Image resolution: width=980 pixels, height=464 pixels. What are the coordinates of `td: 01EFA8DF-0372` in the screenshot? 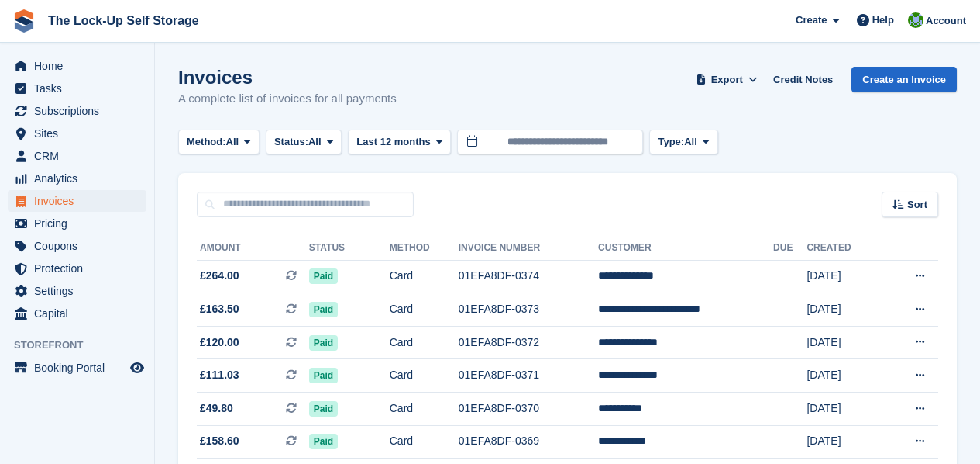 It's located at (528, 342).